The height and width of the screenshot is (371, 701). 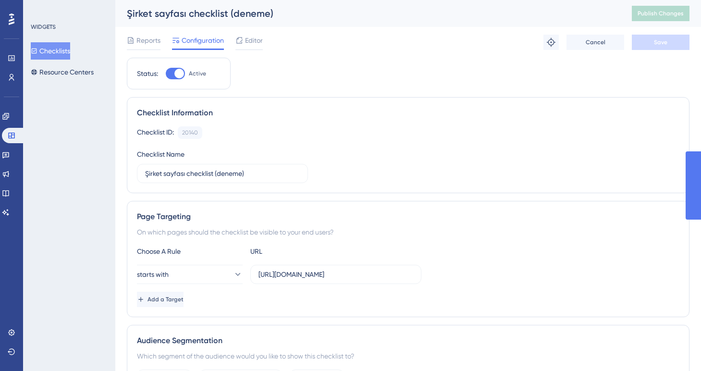 What do you see at coordinates (190, 274) in the screenshot?
I see `button: starts with` at bounding box center [190, 274].